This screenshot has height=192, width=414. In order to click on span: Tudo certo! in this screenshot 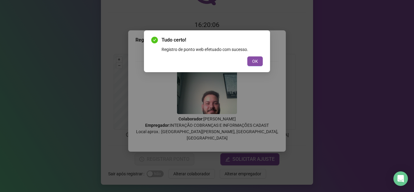, I will do `click(212, 40)`.